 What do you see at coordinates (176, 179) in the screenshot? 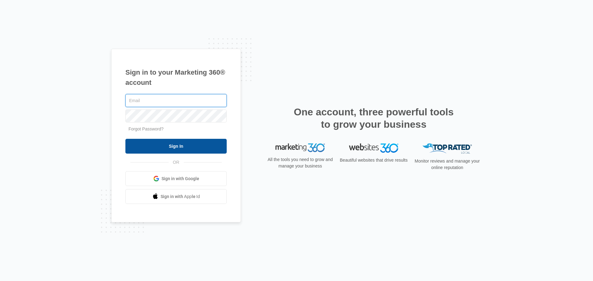
I see `a: Sign in with Google` at bounding box center [176, 179].